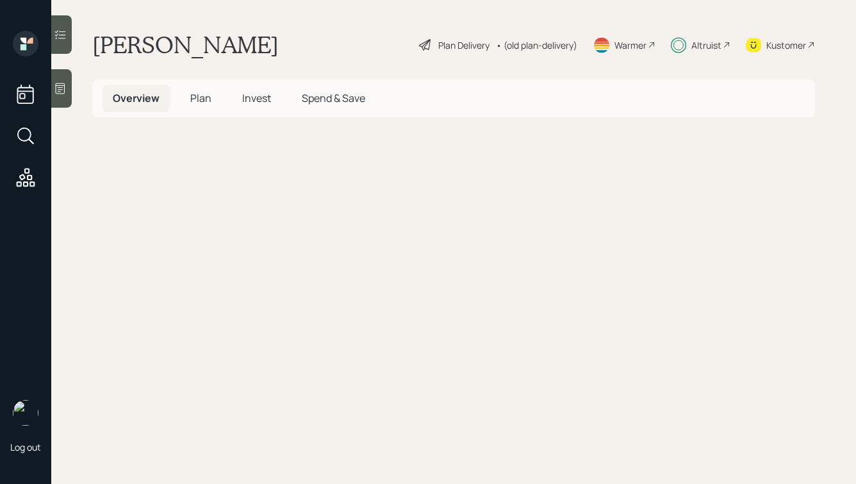  I want to click on span: Spend & Save, so click(333, 98).